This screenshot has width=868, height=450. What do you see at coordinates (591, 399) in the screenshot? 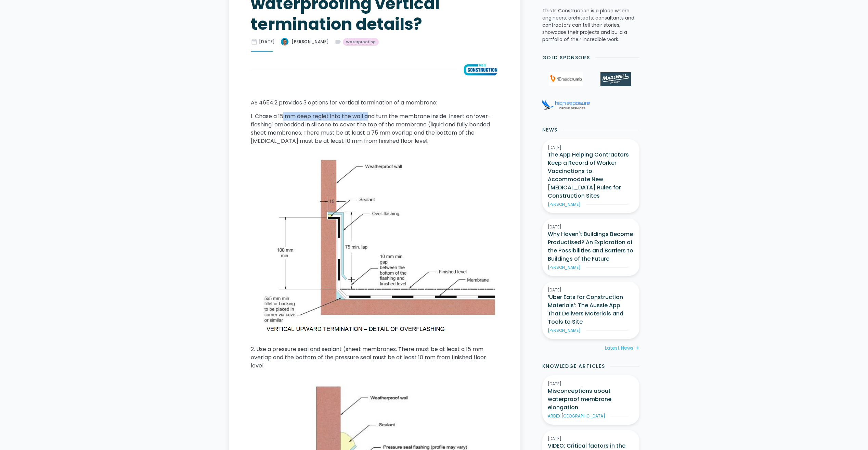
I see `h3: Misconceptions about waterproof membrane elongation` at bounding box center [591, 399].